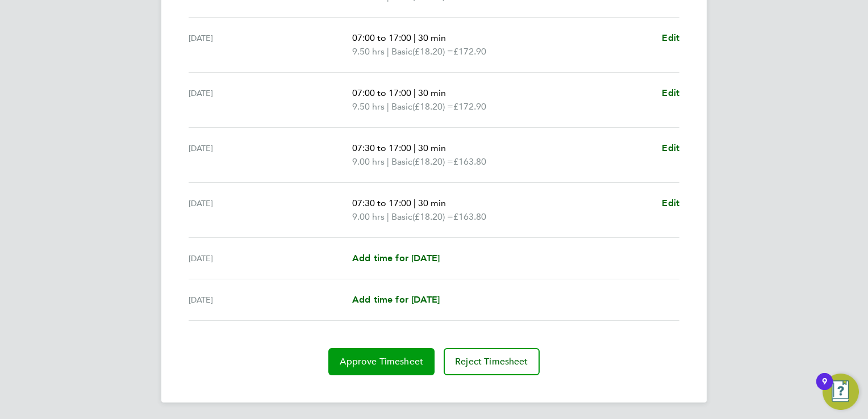 The width and height of the screenshot is (868, 419). Describe the element at coordinates (491, 362) in the screenshot. I see `button: Reject Timesheet` at that location.